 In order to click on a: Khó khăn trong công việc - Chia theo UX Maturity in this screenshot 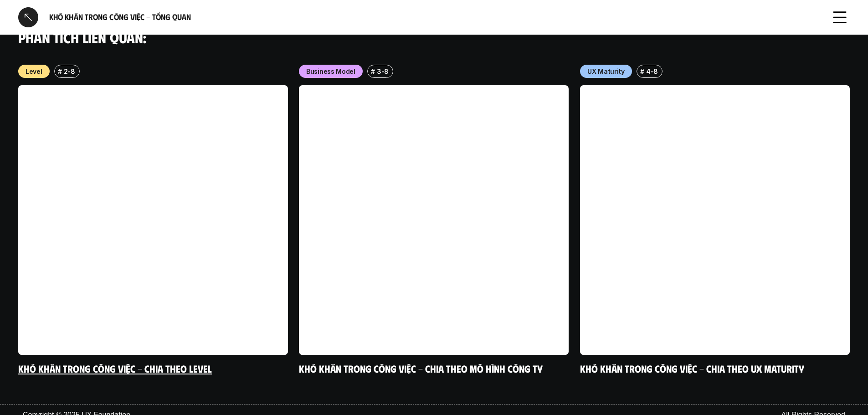, I will do `click(692, 368)`.